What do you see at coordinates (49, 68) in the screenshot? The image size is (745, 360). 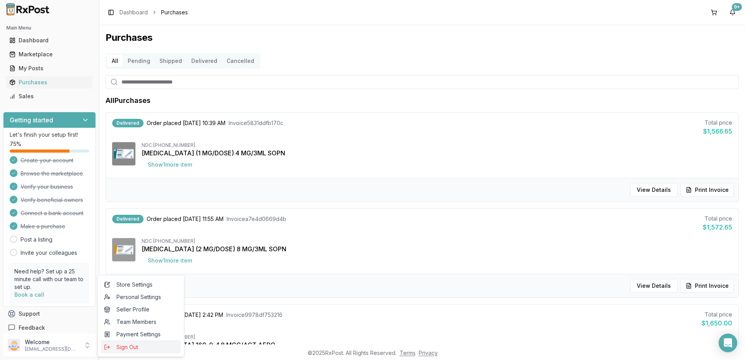 I see `a: My Posts` at bounding box center [49, 68].